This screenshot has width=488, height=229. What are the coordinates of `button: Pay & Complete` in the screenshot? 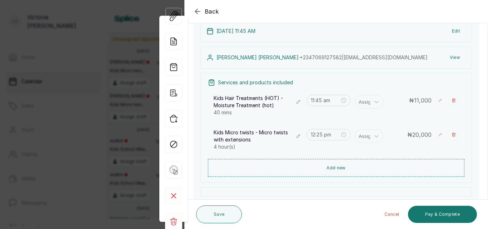 It's located at (442, 214).